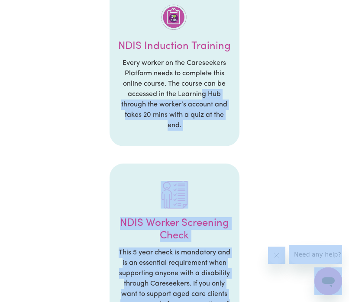  Describe the element at coordinates (175, 46) in the screenshot. I see `h4: NDIS Induction Training` at that location.